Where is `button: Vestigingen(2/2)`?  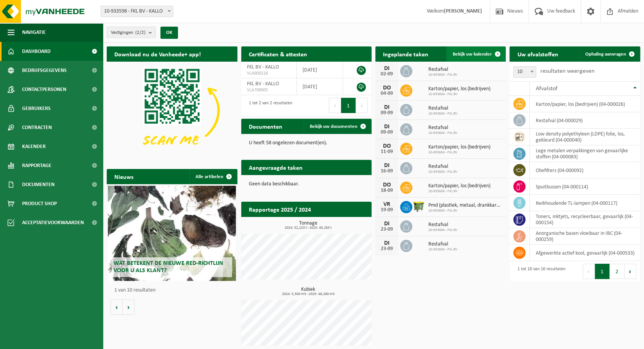
button: Vestigingen(2/2) is located at coordinates (131, 33).